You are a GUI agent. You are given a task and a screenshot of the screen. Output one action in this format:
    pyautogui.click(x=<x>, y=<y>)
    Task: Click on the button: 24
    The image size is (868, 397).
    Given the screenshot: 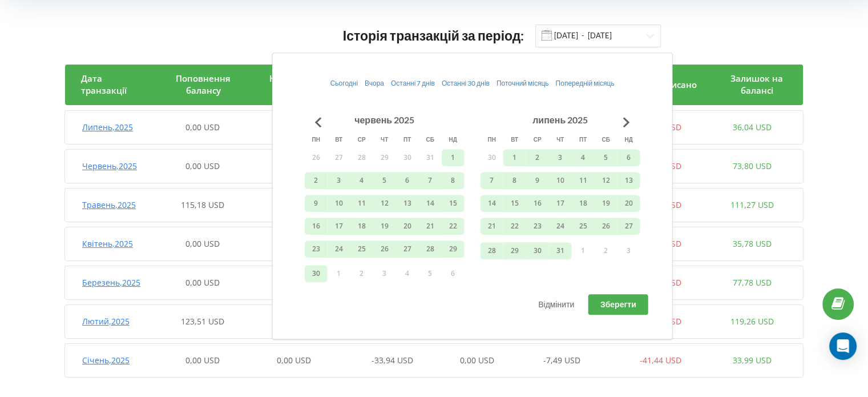 What is the action you would take?
    pyautogui.click(x=560, y=226)
    